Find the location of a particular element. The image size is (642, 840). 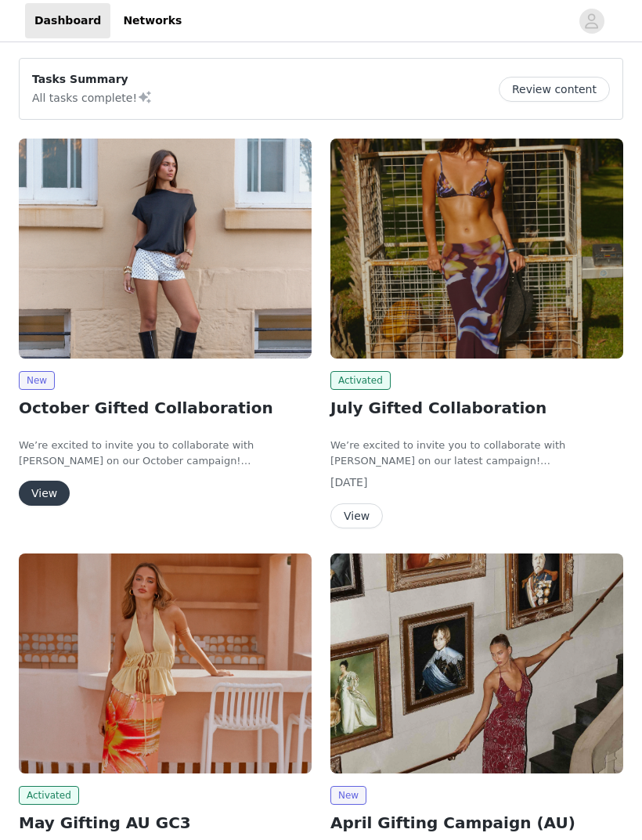

div: avatar is located at coordinates (591, 21).